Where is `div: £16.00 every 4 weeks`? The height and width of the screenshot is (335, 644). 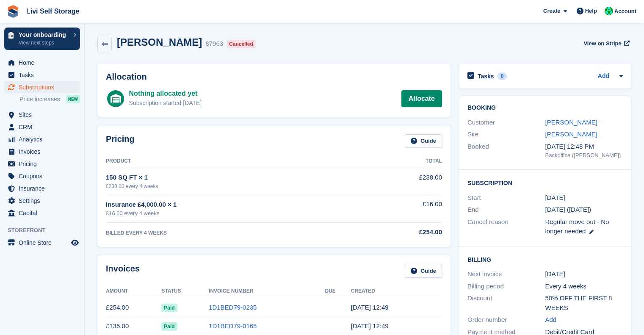 div: £16.00 every 4 weeks is located at coordinates (233, 214).